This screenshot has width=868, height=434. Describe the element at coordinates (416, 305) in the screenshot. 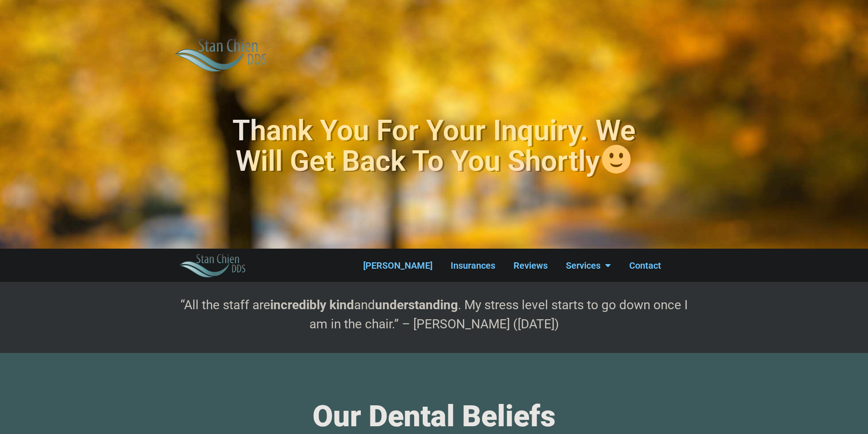

I see `strong: understanding` at that location.